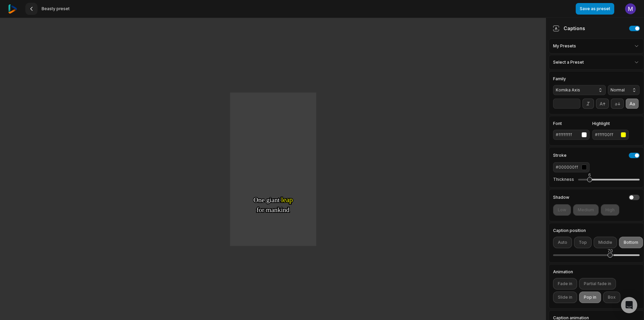 The height and width of the screenshot is (320, 644). What do you see at coordinates (610, 210) in the screenshot?
I see `button: High` at bounding box center [610, 210].